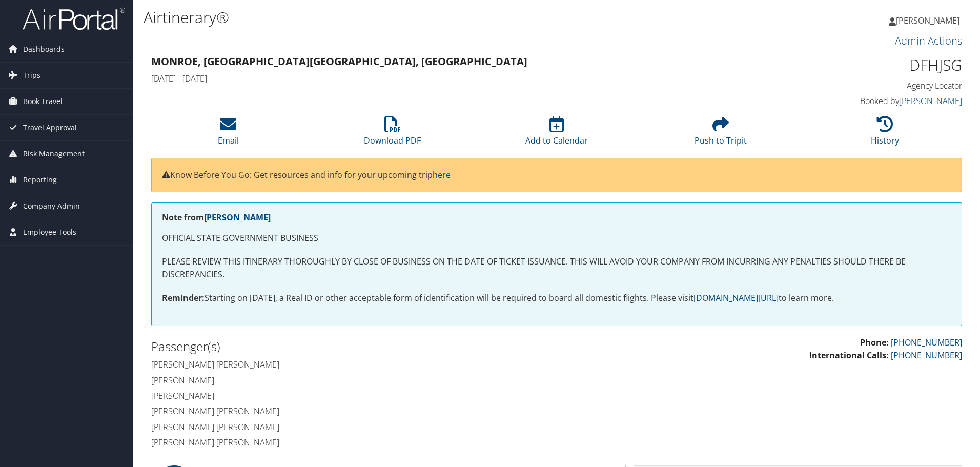  What do you see at coordinates (556, 134) in the screenshot?
I see `a: Add to Calendar` at bounding box center [556, 134].